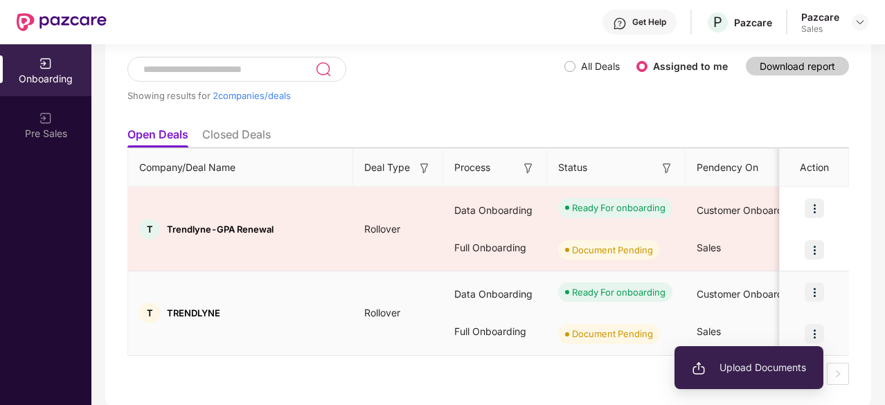 This screenshot has width=885, height=405. Describe the element at coordinates (815, 168) in the screenshot. I see `th: Action` at that location.